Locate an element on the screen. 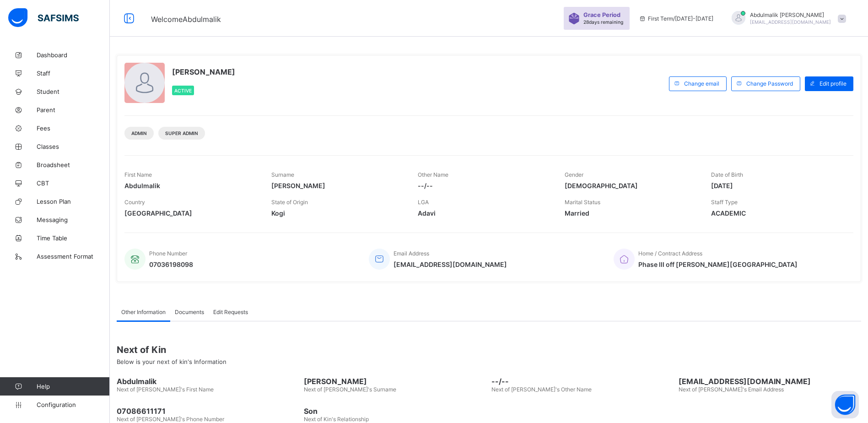 Image resolution: width=868 pixels, height=423 pixels. span: Surname is located at coordinates (283, 175).